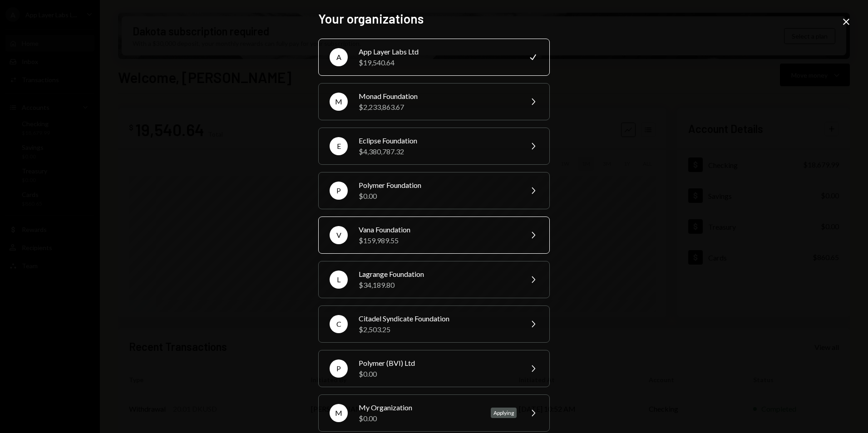 The width and height of the screenshot is (868, 433). What do you see at coordinates (438, 230) in the screenshot?
I see `div: Vana Foundation` at bounding box center [438, 230].